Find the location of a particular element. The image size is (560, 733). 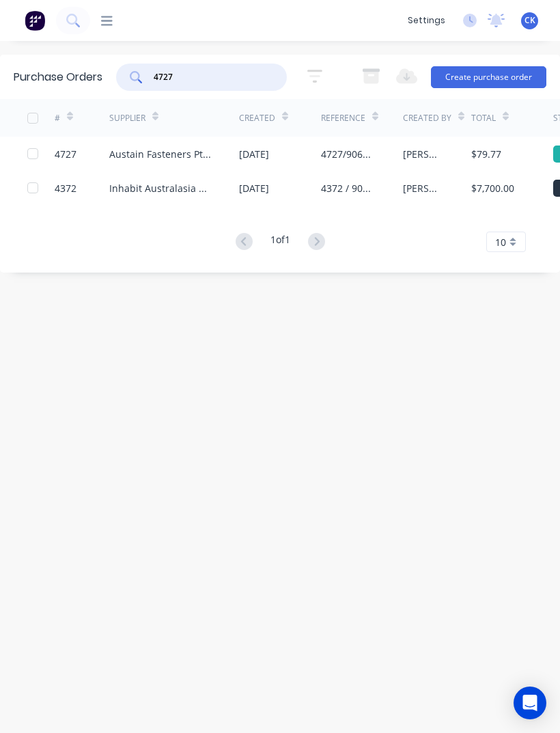

div: Reference is located at coordinates (343, 118).